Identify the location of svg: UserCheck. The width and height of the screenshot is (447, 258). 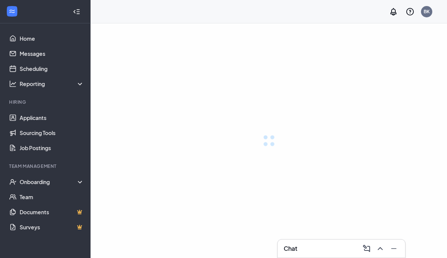
(13, 182).